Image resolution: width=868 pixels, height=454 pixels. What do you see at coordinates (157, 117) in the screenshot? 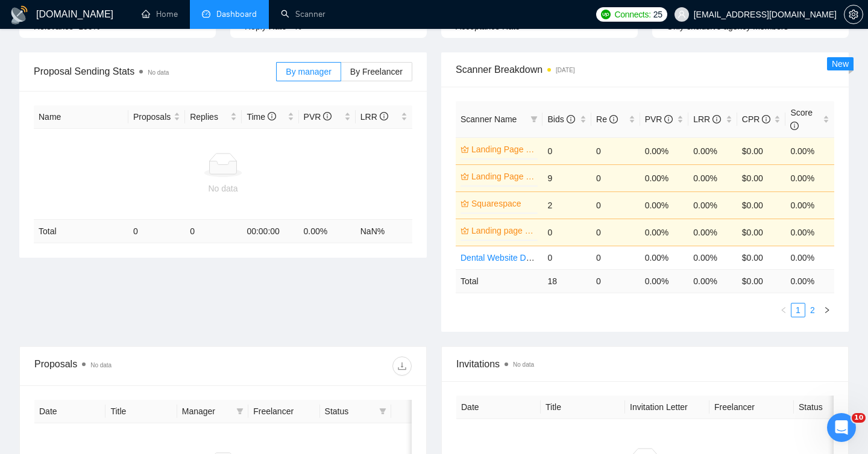
I see `th: Proposals` at bounding box center [157, 117].